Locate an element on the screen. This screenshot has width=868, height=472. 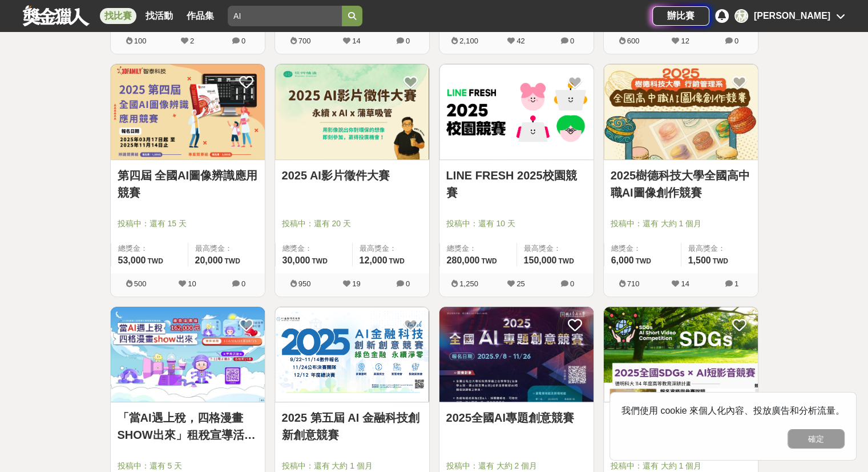
span: 100 is located at coordinates (141, 41).